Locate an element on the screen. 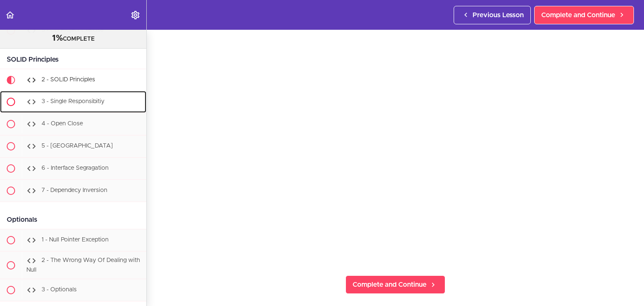  a: Previous Lesson is located at coordinates (492, 15).